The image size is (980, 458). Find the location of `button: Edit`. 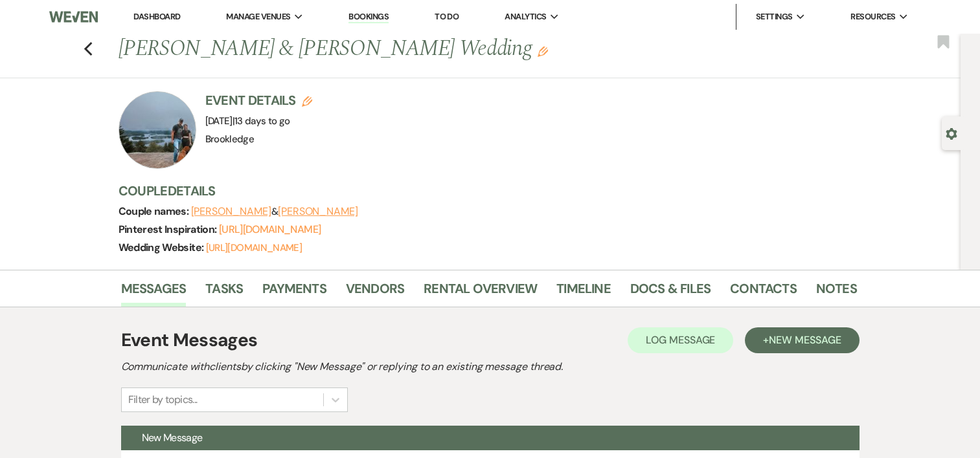

button: Edit is located at coordinates (543, 51).